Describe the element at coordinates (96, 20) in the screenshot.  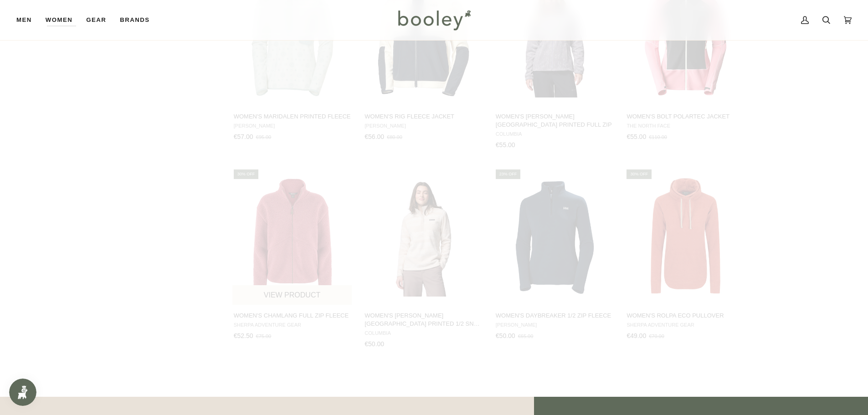
I see `span: Gear` at that location.